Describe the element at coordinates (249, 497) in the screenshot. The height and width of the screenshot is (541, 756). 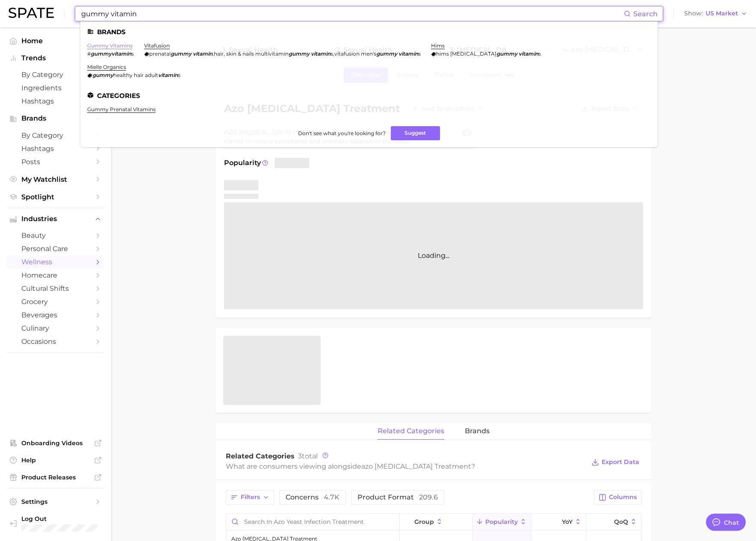
I see `button: Filters` at that location.